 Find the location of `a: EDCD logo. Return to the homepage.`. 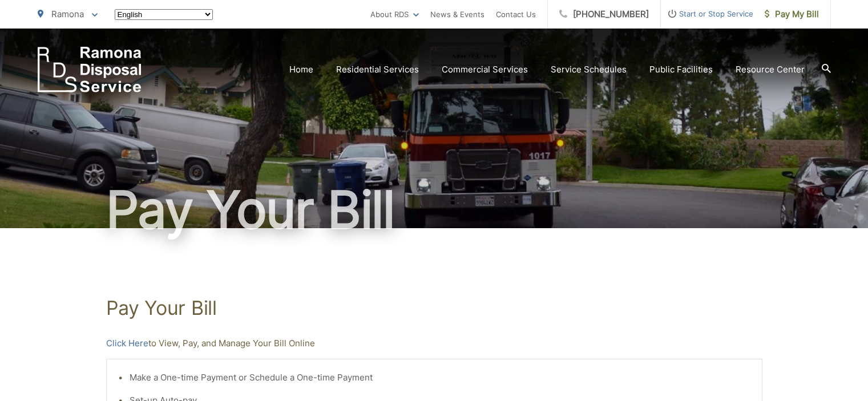

a: EDCD logo. Return to the homepage. is located at coordinates (90, 69).